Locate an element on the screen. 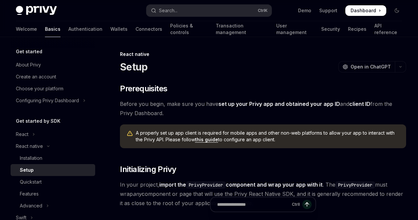 The height and width of the screenshot is (220, 418). button: Open search is located at coordinates (209, 11).